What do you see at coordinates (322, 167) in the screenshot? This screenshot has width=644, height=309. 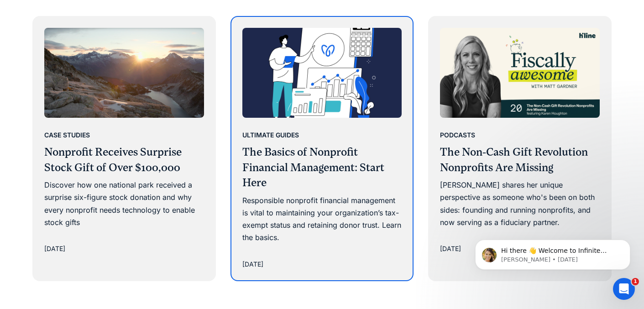 I see `h3: The Basics of Nonprofit Financial Management: Start Here` at bounding box center [322, 167].